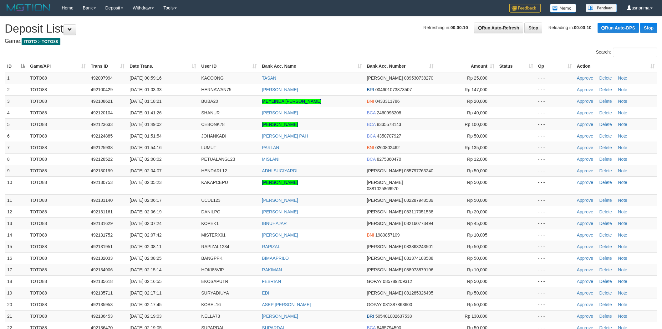 Image resolution: width=662 pixels, height=329 pixels. What do you see at coordinates (102, 113) in the screenshot?
I see `span: 492120104` at bounding box center [102, 113].